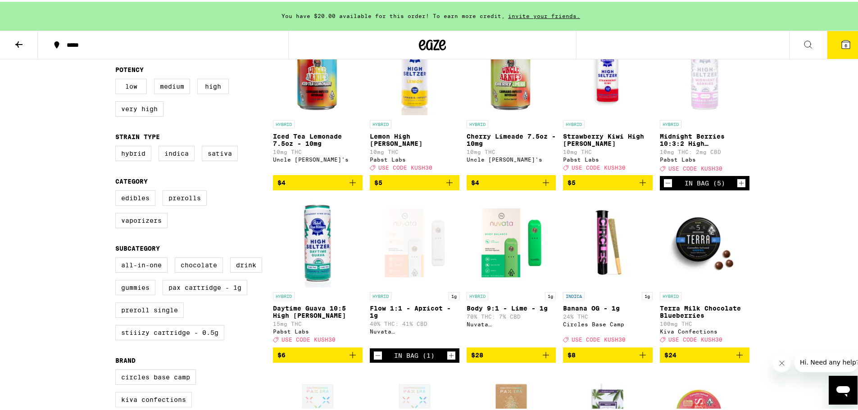  What do you see at coordinates (172, 85) in the screenshot?
I see `label: Medium` at bounding box center [172, 85].